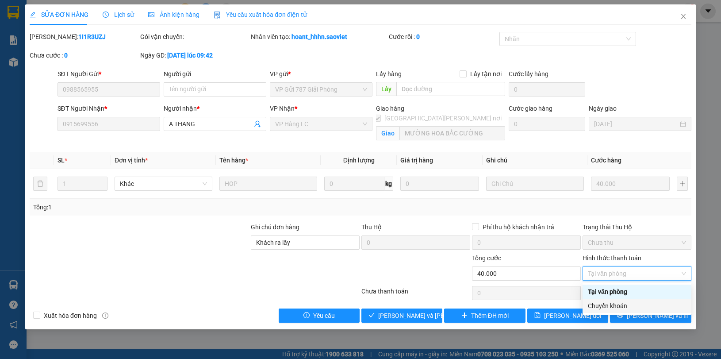  What do you see at coordinates (109, 74) in the screenshot?
I see `div: SĐT Người Gửi` at bounding box center [109, 74].